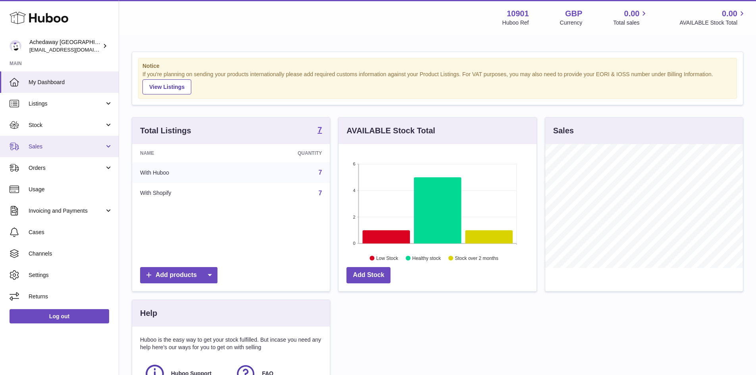 Image resolution: width=756 pixels, height=375 pixels. I want to click on text: Healthy stock, so click(427, 258).